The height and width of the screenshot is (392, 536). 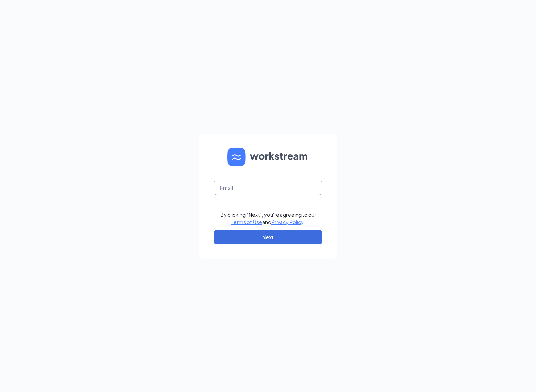 What do you see at coordinates (247, 222) in the screenshot?
I see `a: Terms of Use` at bounding box center [247, 222].